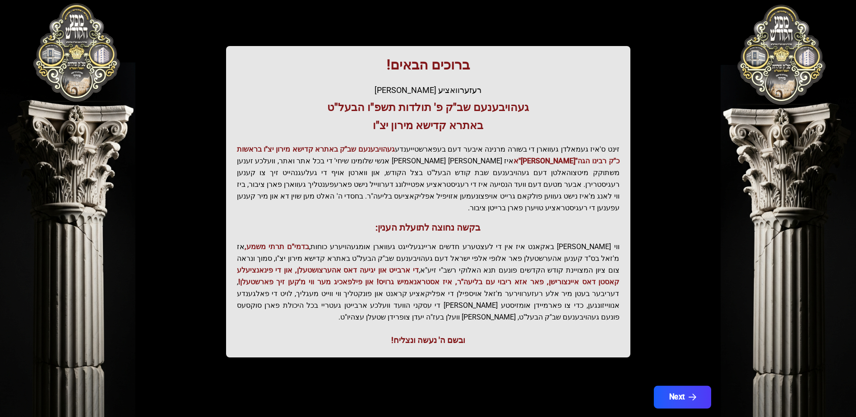  Describe the element at coordinates (428, 276) in the screenshot. I see `span: די ארבייט און יגיעה דאס אהערצושטעלן, און די פינאנציעלע קאסטן דאס איינצורישן, פאר אזא ריבוי עם בלי...` at that location.